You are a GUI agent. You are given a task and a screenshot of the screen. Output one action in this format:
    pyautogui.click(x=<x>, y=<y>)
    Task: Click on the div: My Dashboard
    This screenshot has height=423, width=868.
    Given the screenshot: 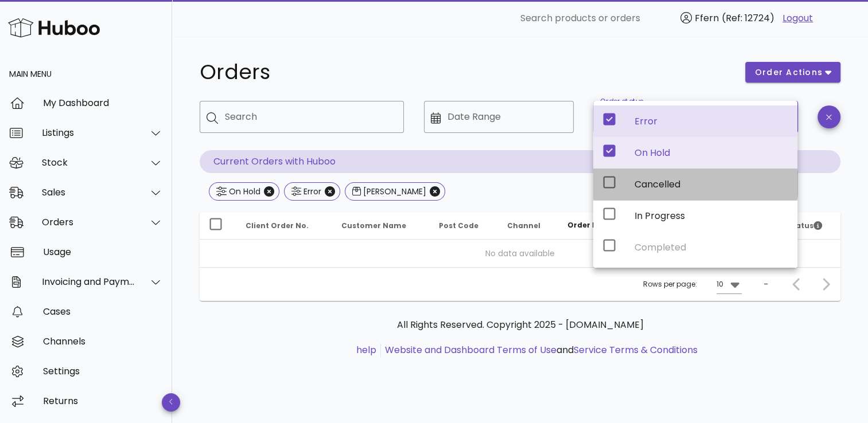 What is the action you would take?
    pyautogui.click(x=102, y=102)
    